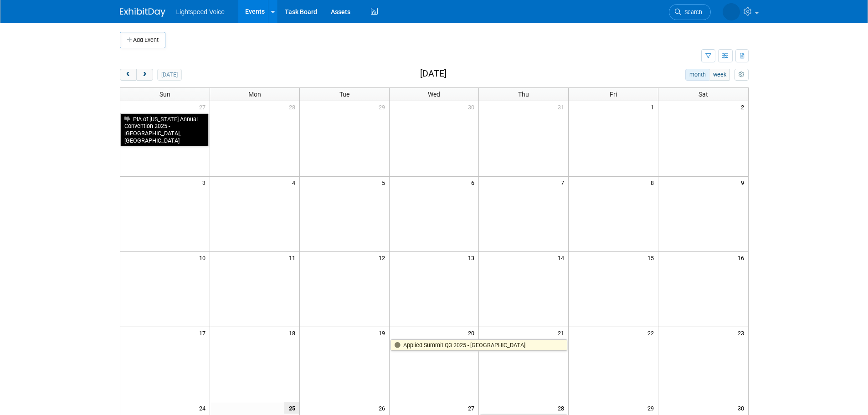 This screenshot has height=415, width=868. What do you see at coordinates (720, 75) in the screenshot?
I see `button: week` at bounding box center [720, 75].